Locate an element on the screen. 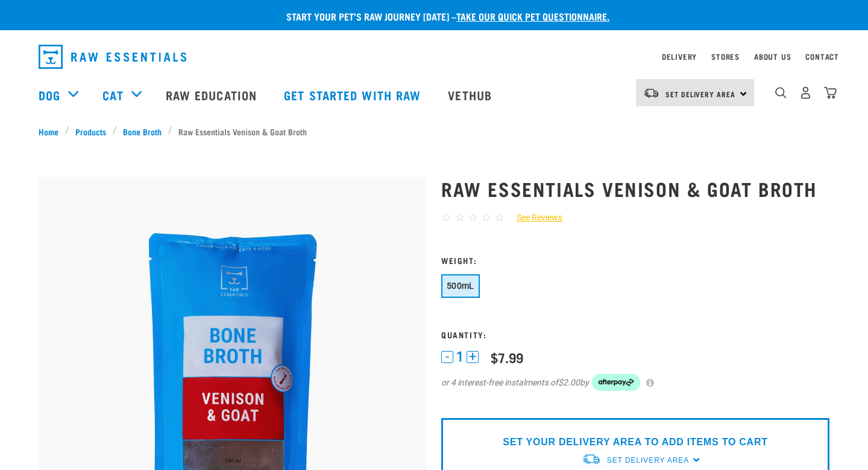 This screenshot has height=470, width=868. img: home-icon@2x.png is located at coordinates (830, 93).